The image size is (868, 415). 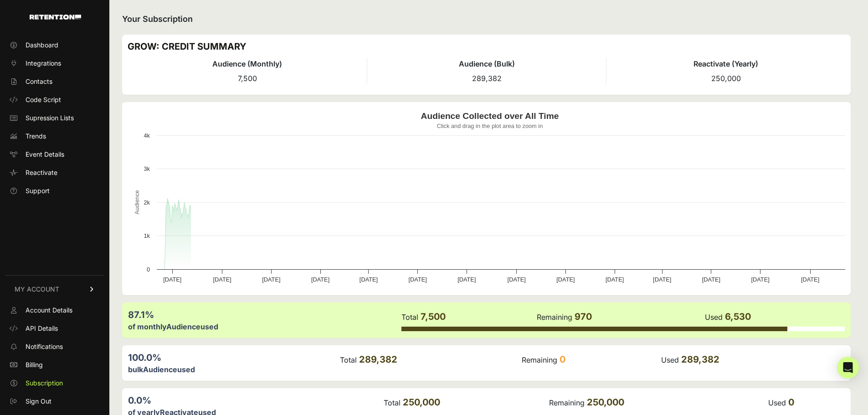 What do you see at coordinates (264, 327) in the screenshot?
I see `div: of monthly used` at bounding box center [264, 327].